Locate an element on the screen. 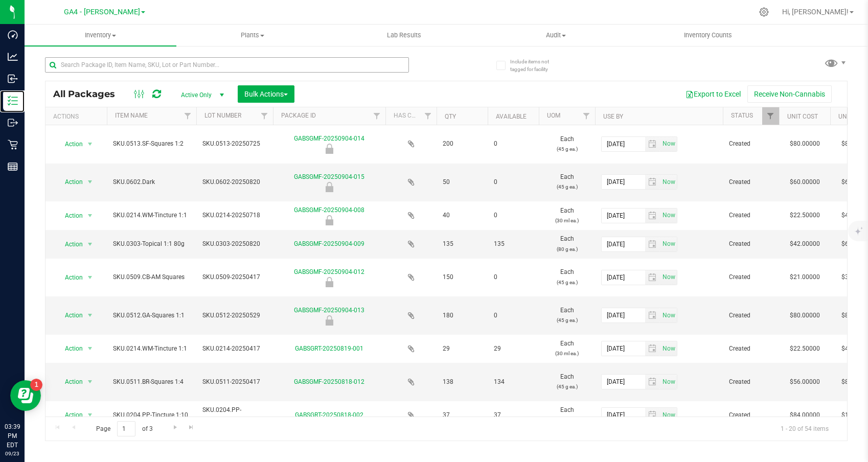 Image resolution: width=868 pixels, height=462 pixels. span: 37 is located at coordinates (462, 415).